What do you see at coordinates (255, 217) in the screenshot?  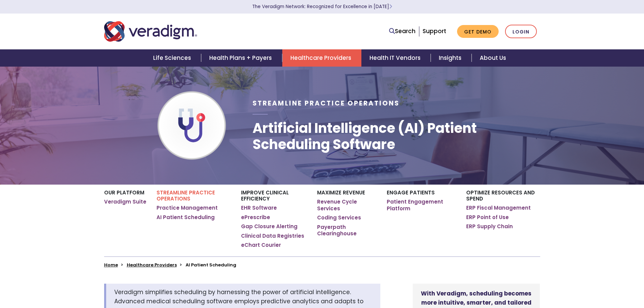 I see `a: ePrescribe` at bounding box center [255, 217].